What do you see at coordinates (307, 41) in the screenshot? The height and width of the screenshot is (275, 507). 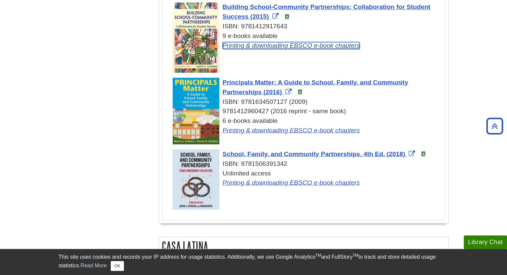 I see `div: 9 e-books available` at bounding box center [307, 41].